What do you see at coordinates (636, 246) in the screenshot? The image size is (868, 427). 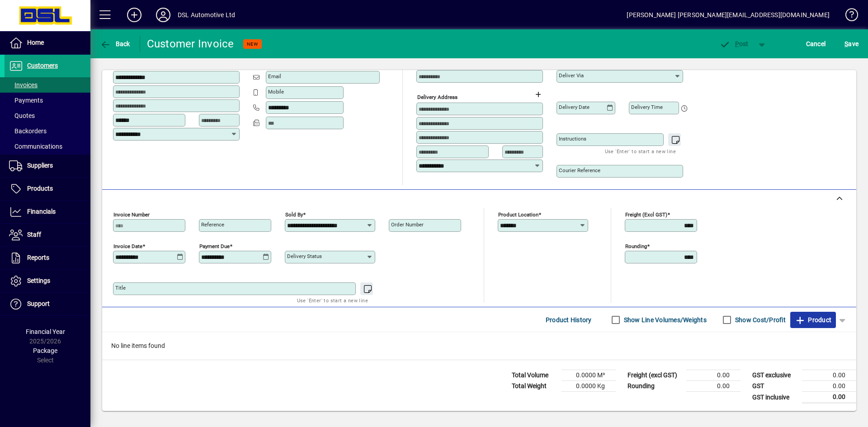 I see `mat-label: Rounding` at bounding box center [636, 246].